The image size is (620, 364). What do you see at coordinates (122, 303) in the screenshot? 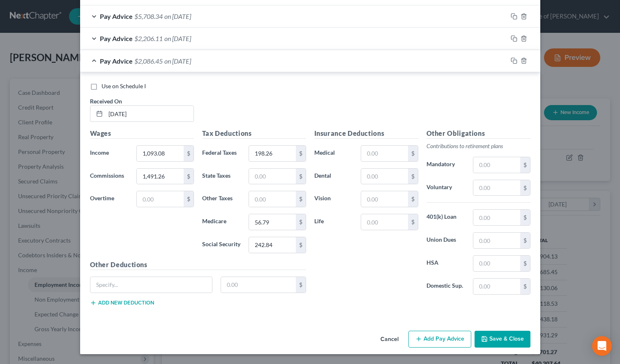
I see `button: Add new deduction` at bounding box center [122, 303].